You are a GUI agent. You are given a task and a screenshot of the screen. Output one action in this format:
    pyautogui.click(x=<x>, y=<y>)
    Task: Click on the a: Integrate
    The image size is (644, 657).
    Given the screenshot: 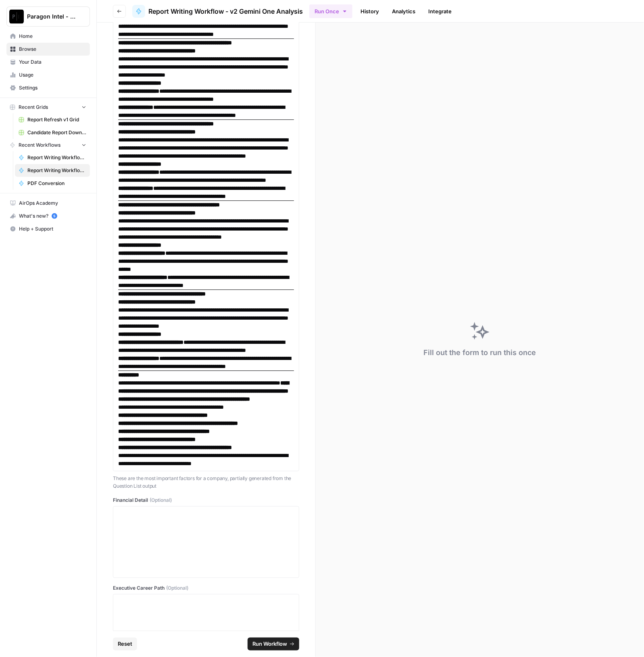 What is the action you would take?
    pyautogui.click(x=440, y=11)
    